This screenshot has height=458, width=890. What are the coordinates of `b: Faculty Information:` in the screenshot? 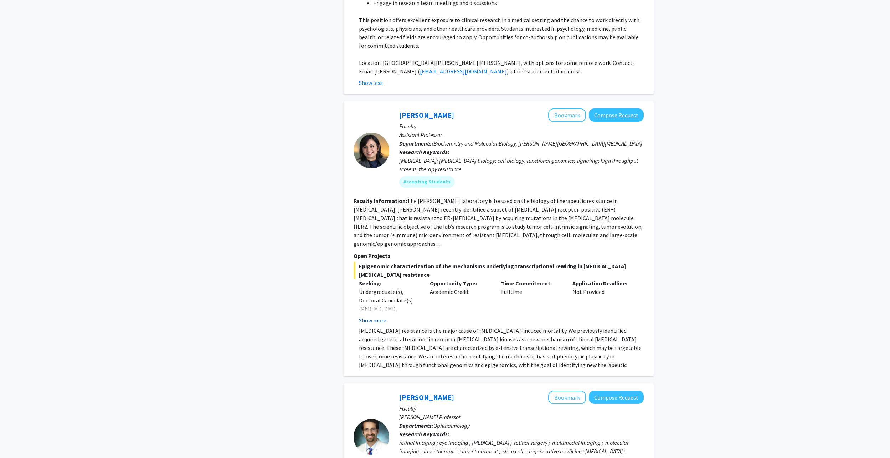 It's located at (380, 201).